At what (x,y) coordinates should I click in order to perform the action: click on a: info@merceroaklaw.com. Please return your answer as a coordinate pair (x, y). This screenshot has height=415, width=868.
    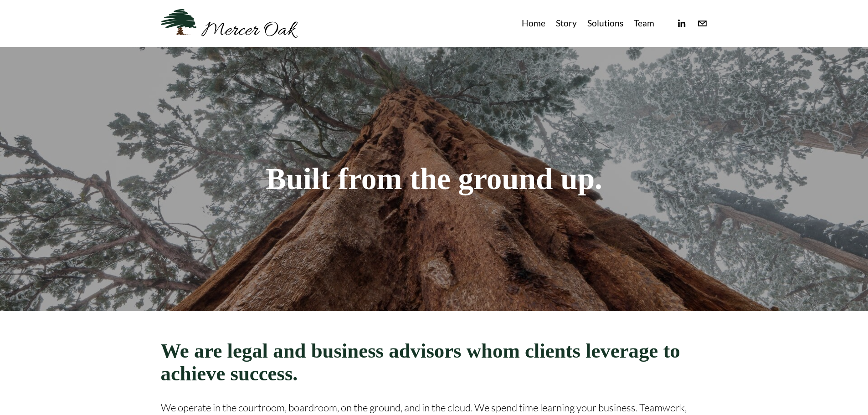
    Looking at the image, I should click on (702, 23).